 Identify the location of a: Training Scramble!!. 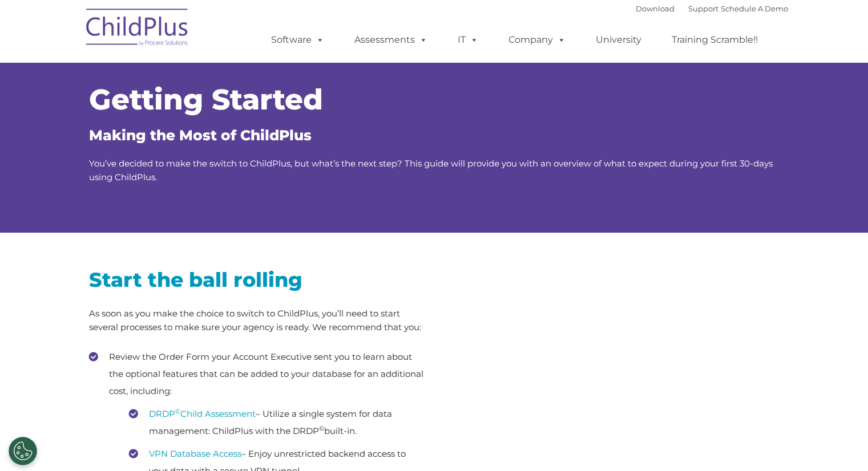
(715, 40).